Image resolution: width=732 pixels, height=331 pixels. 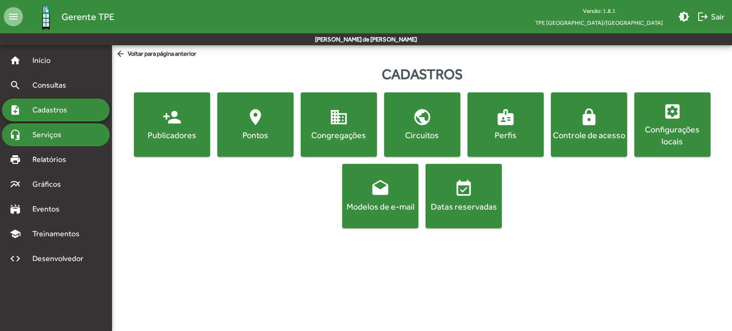 I want to click on mat-icon: print, so click(x=15, y=160).